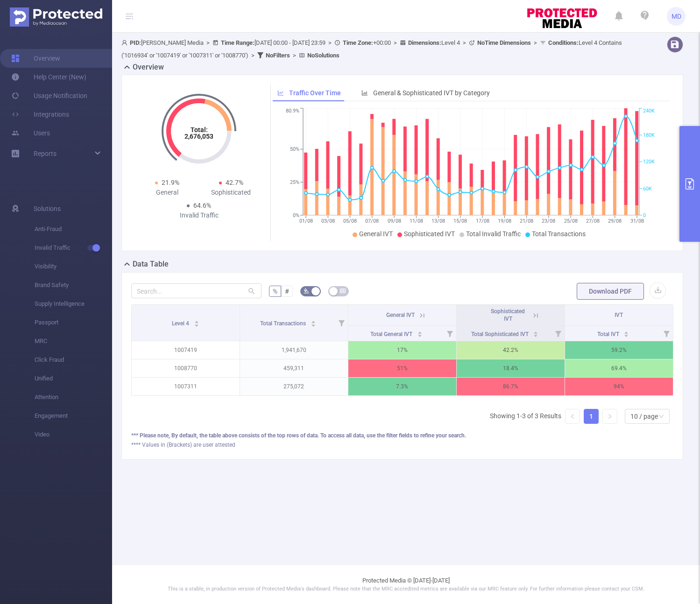 This screenshot has height=604, width=700. Describe the element at coordinates (637, 221) in the screenshot. I see `tspan: 31/08` at that location.